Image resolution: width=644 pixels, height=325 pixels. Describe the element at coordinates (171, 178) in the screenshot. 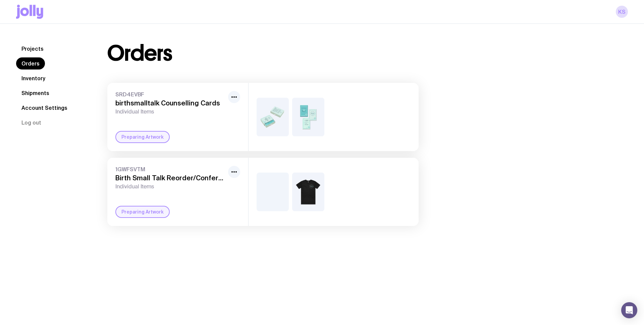

I see `h3: Birth Small Talk Reorder/Conference Merch` at that location.